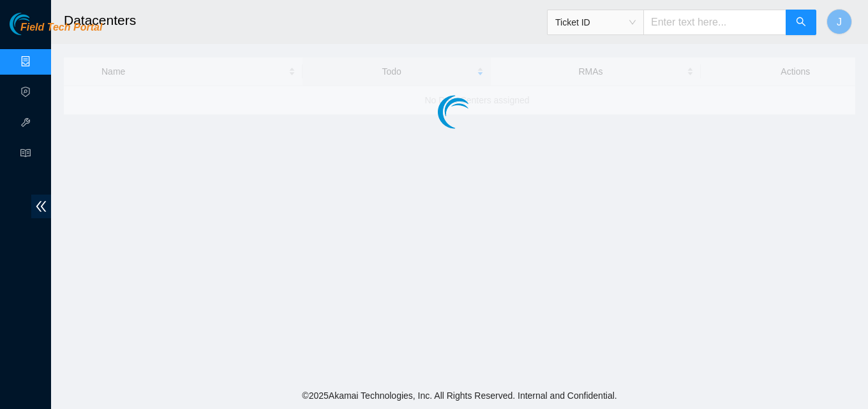 The height and width of the screenshot is (409, 868). I want to click on span: search, so click(801, 22).